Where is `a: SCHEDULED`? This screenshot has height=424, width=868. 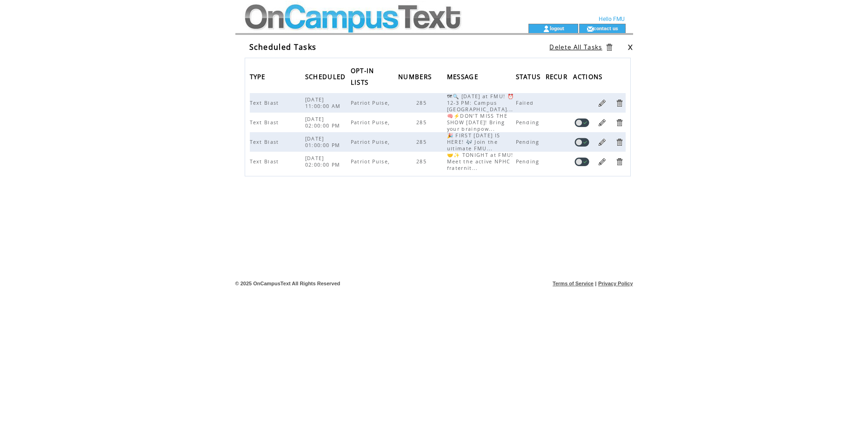 a: SCHEDULED is located at coordinates (326, 76).